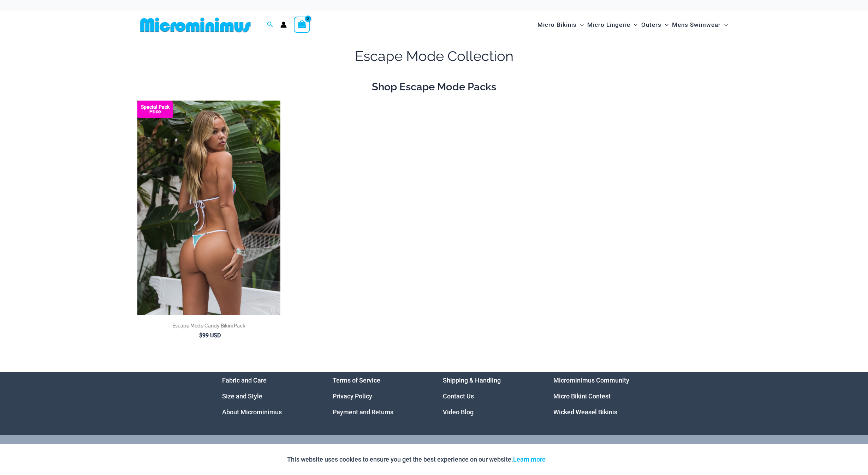  What do you see at coordinates (697, 25) in the screenshot?
I see `span: Mens Swimwear` at bounding box center [697, 25].